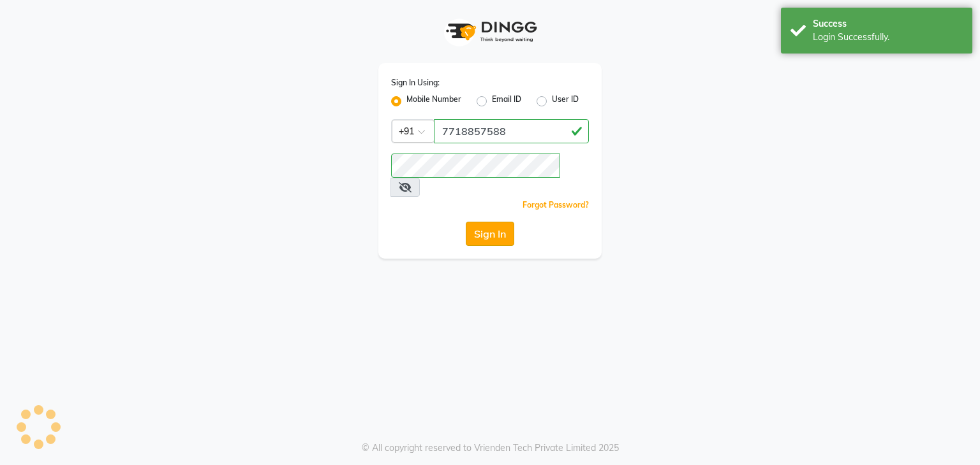 Image resolution: width=980 pixels, height=465 pixels. Describe the element at coordinates (490, 31) in the screenshot. I see `img: logo1.svg` at that location.